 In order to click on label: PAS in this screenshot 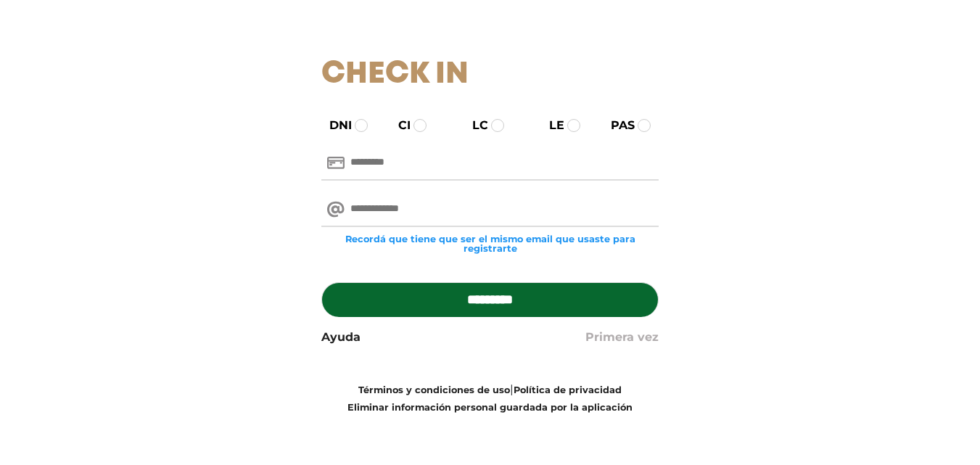, I will do `click(616, 125)`.